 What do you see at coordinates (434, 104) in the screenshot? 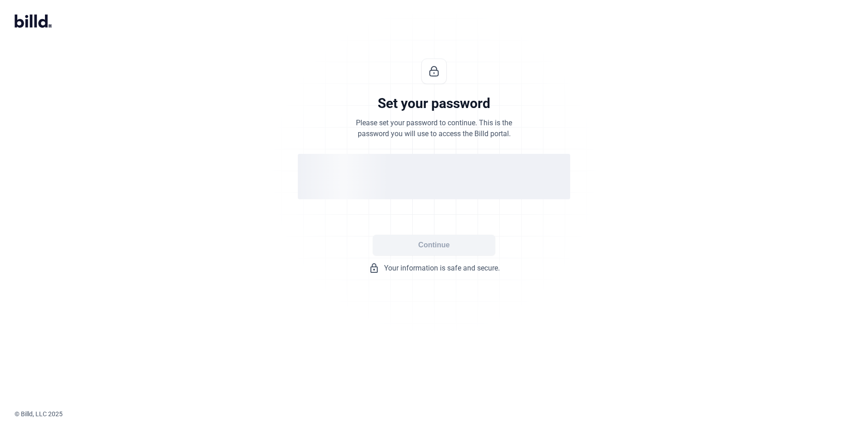
I see `div: Set your password` at bounding box center [434, 104].